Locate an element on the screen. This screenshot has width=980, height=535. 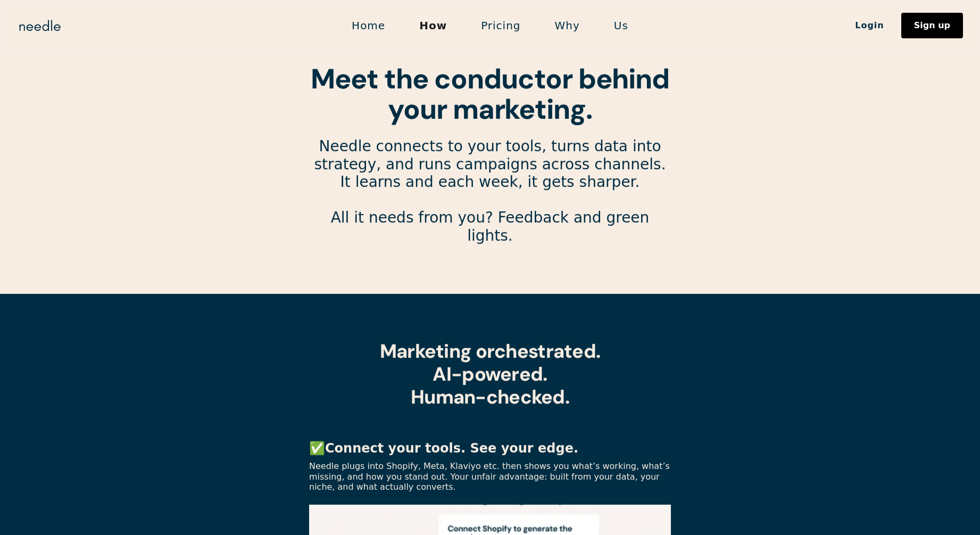
a: How is located at coordinates (433, 25).